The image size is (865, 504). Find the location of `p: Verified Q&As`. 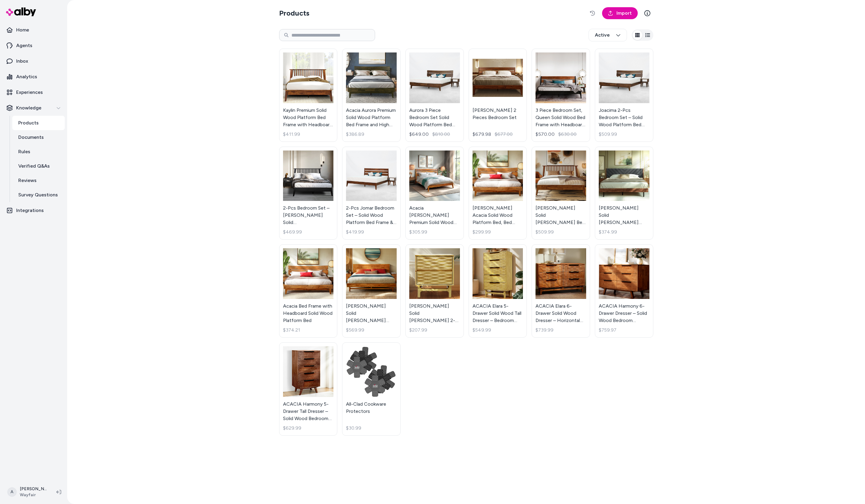

p: Verified Q&As is located at coordinates (34, 166).